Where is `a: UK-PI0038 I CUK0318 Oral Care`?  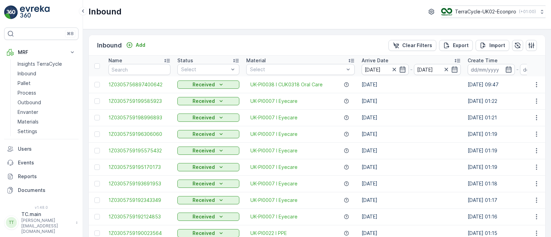
a: UK-PI0038 I CUK0318 Oral Care is located at coordinates (286, 85).